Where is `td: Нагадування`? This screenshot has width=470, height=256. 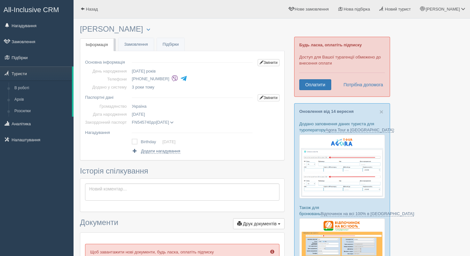
td: Нагадування is located at coordinates (107, 131).